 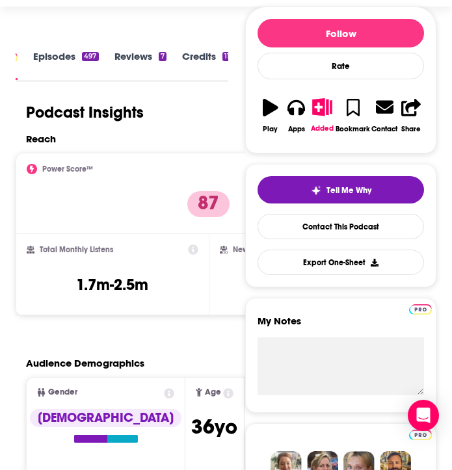 What do you see at coordinates (68, 169) in the screenshot?
I see `h2: Power Score™` at bounding box center [68, 169].